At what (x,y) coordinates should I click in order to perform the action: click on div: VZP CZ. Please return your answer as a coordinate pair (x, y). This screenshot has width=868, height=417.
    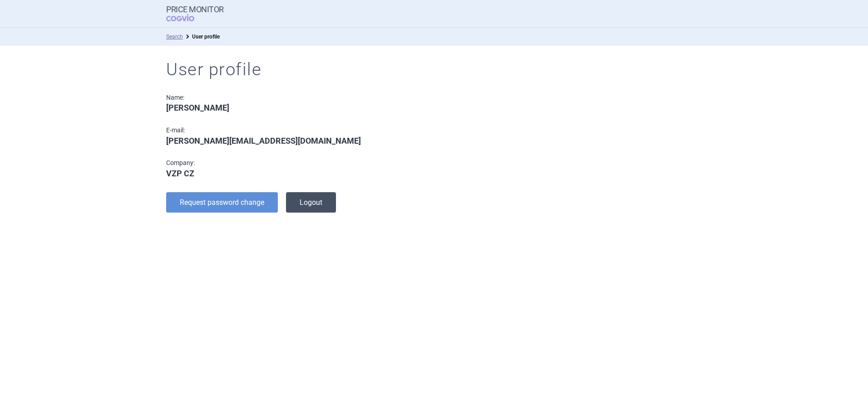
    Looking at the image, I should click on (273, 174).